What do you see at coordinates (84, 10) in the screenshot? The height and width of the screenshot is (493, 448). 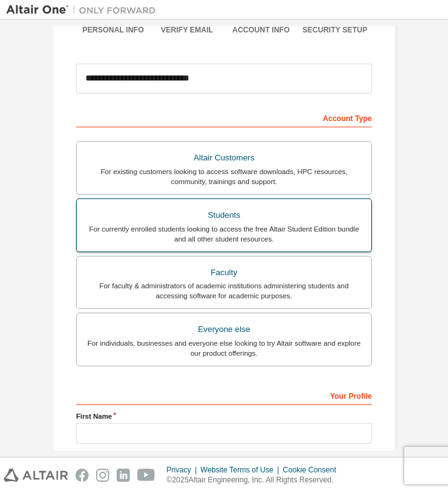 I see `img: Altair One` at bounding box center [84, 10].